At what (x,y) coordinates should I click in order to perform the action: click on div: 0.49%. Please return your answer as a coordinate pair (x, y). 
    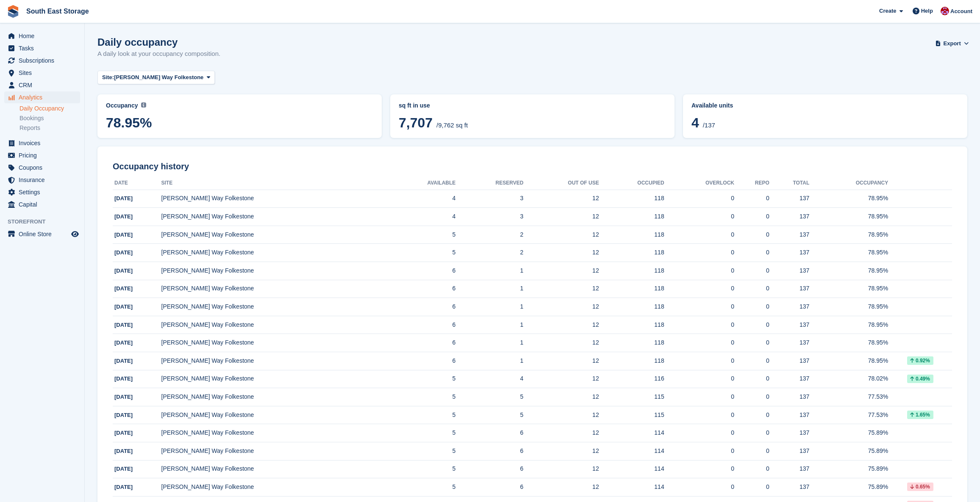
    Looking at the image, I should click on (920, 379).